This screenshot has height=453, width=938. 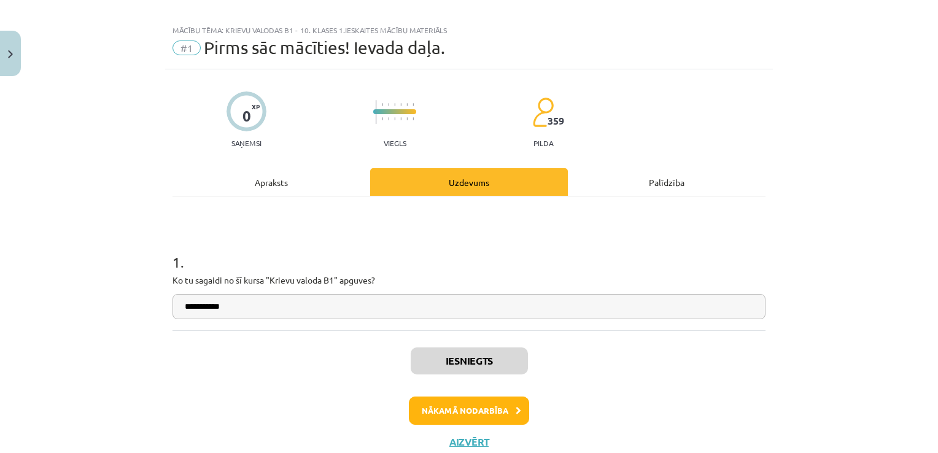 I want to click on div: Apraksts, so click(x=271, y=182).